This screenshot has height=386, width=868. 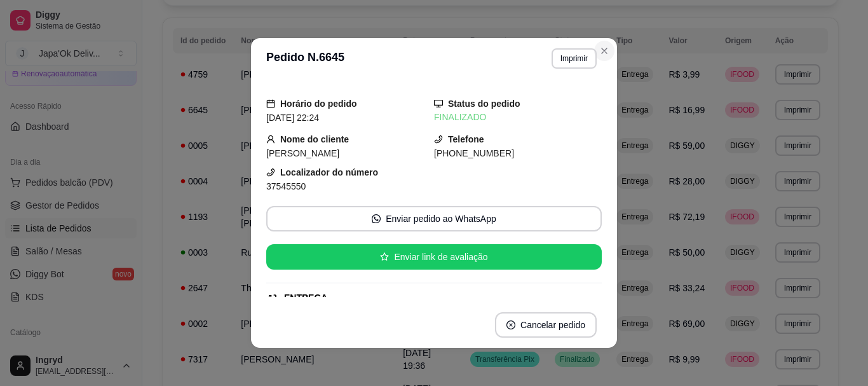 I want to click on span: calendar, so click(x=271, y=104).